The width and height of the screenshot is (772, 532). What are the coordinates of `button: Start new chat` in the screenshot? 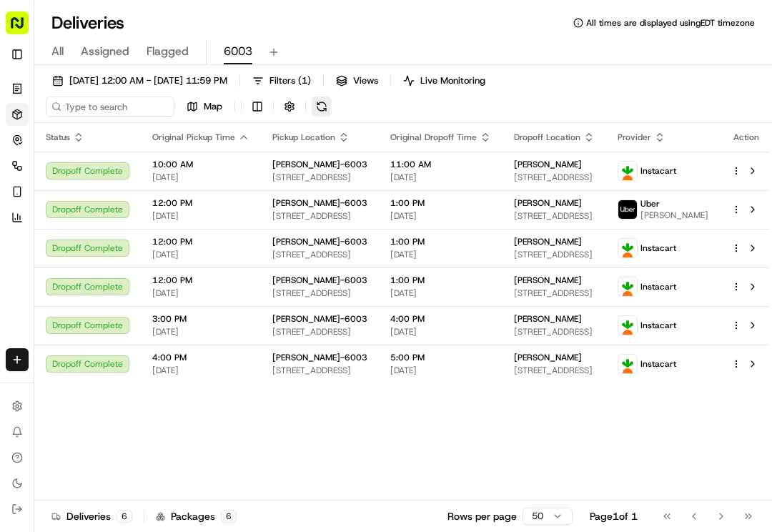 It's located at (251, 149).